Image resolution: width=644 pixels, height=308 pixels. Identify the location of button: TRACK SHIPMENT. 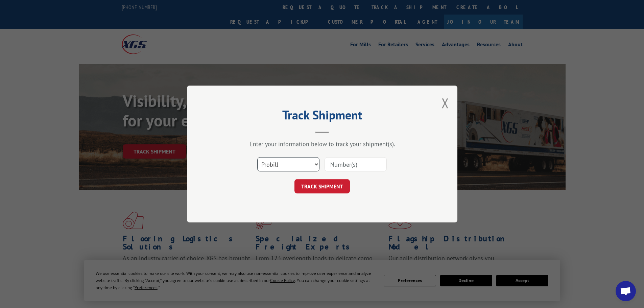
(322, 186).